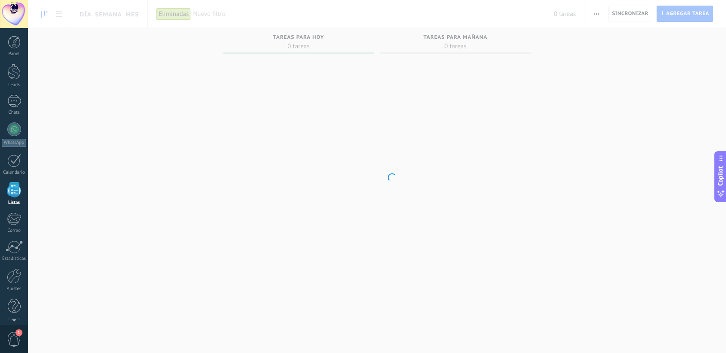 The image size is (726, 353). Describe the element at coordinates (14, 202) in the screenshot. I see `div: Listas` at that location.